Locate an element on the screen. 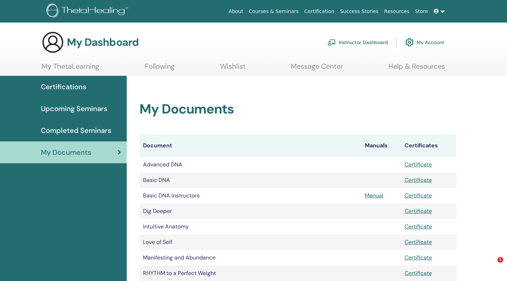  a: Following is located at coordinates (160, 69).